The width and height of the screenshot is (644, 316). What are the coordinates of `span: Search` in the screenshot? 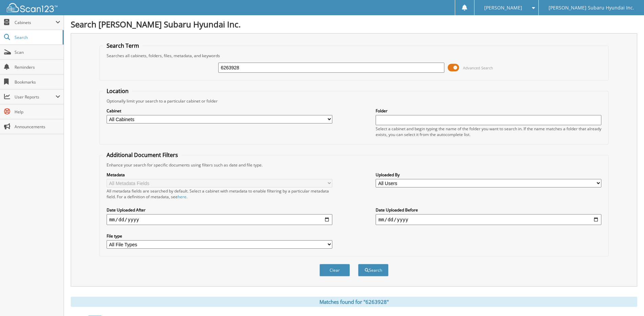 It's located at (37, 37).